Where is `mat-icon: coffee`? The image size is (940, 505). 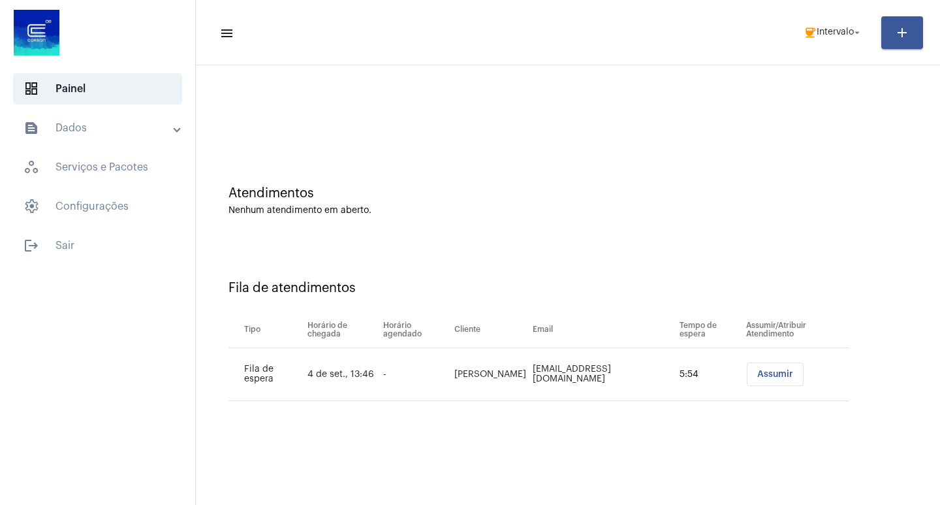
mat-icon: coffee is located at coordinates (810, 33).